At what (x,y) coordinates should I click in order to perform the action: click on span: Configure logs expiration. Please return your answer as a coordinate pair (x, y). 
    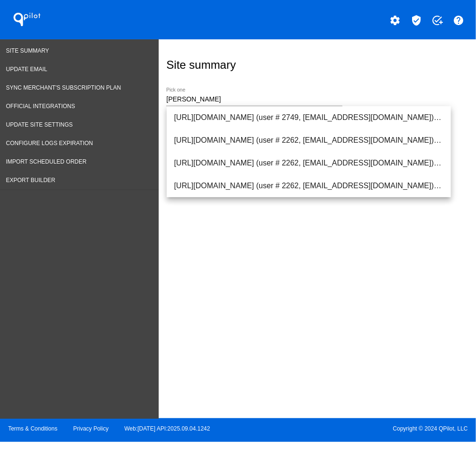
    Looking at the image, I should click on (49, 143).